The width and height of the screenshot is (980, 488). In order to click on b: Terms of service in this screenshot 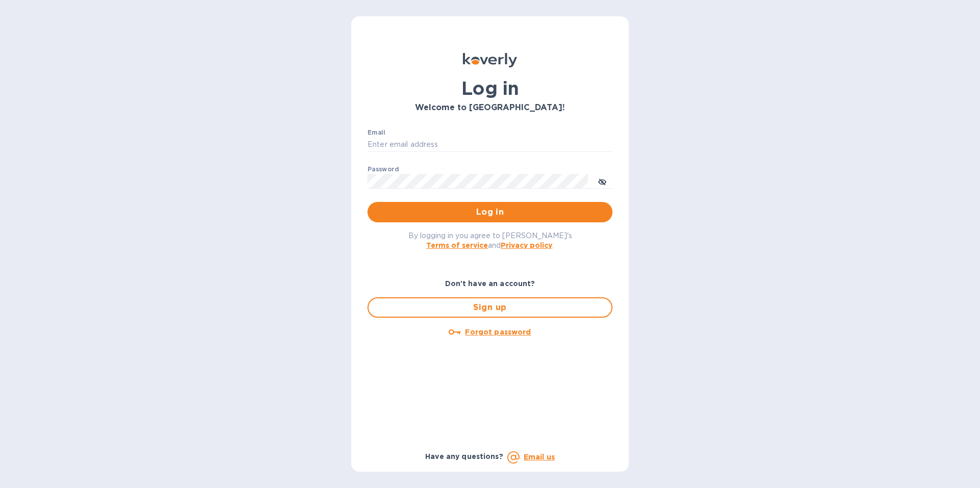, I will do `click(457, 245)`.